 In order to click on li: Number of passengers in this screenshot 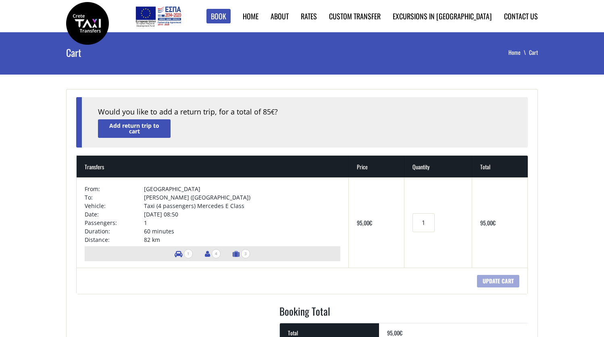, I will do `click(212, 253)`.